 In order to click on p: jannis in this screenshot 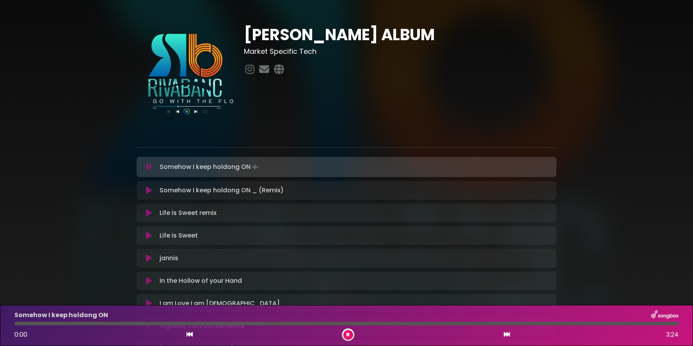, I will do `click(169, 258)`.